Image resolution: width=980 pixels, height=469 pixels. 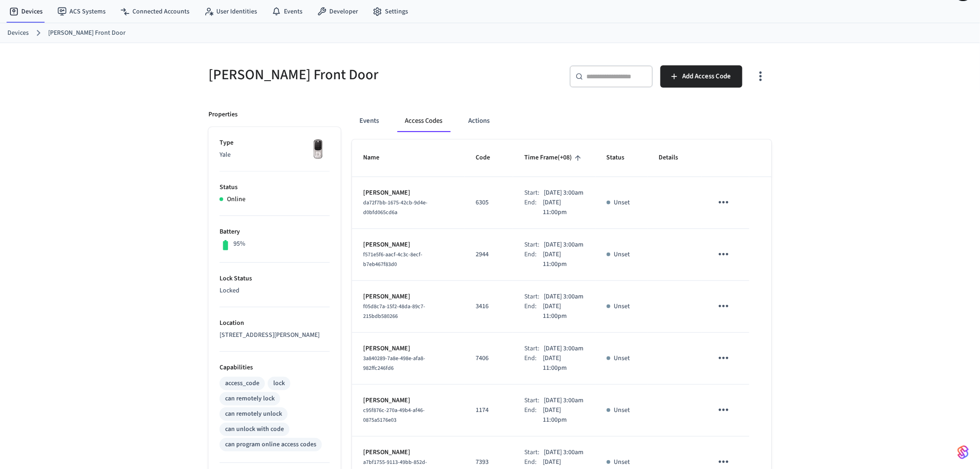 I want to click on div: can remotely lock, so click(x=250, y=399).